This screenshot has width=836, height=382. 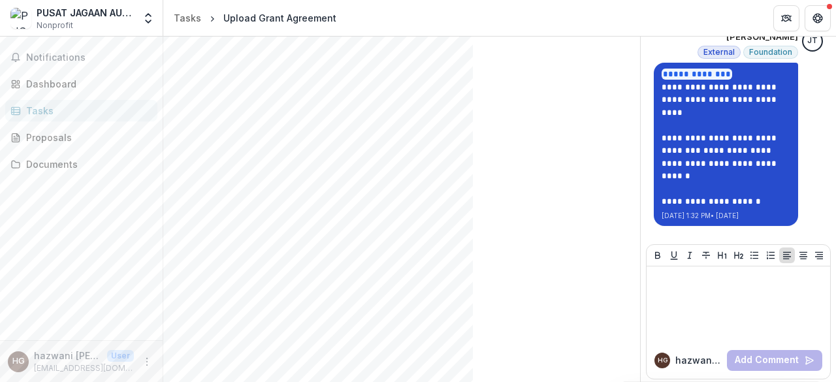 I want to click on div: Upload Grant Agreement, so click(x=280, y=18).